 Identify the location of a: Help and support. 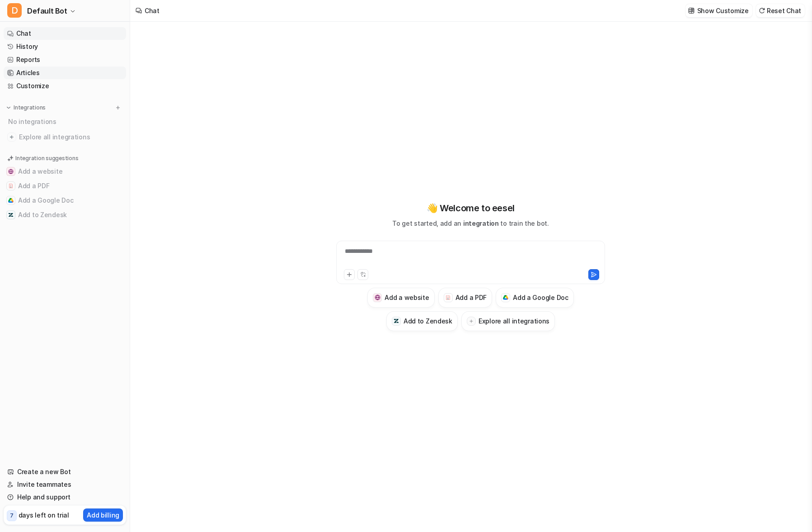
(65, 497).